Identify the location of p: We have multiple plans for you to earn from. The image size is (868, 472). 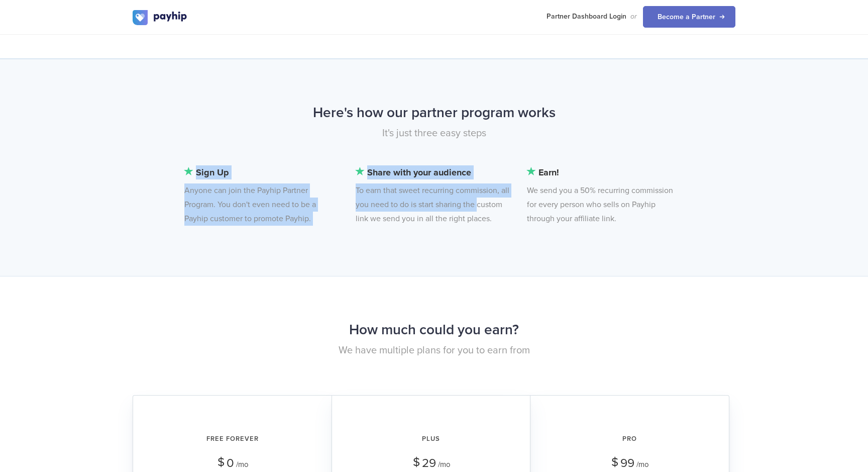
(434, 350).